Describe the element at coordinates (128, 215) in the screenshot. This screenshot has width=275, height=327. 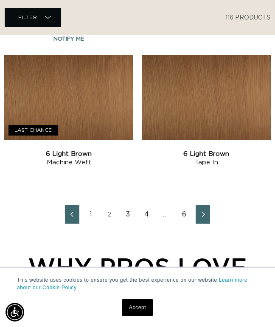
I see `a: Page 3` at that location.